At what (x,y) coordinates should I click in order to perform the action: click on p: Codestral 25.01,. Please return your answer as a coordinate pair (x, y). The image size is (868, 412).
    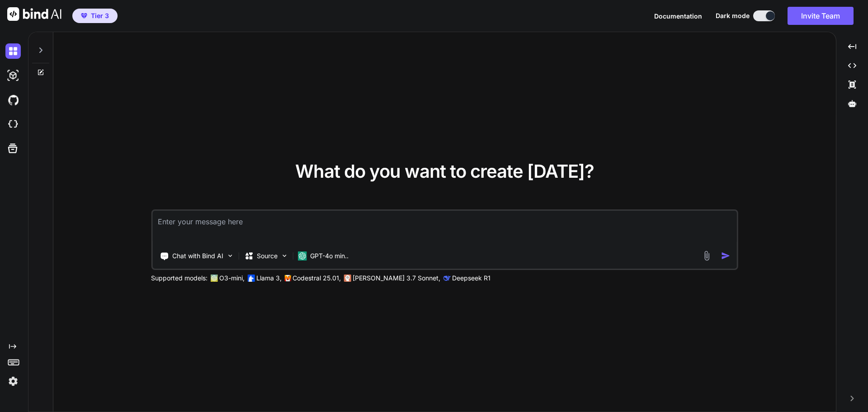
    Looking at the image, I should click on (317, 278).